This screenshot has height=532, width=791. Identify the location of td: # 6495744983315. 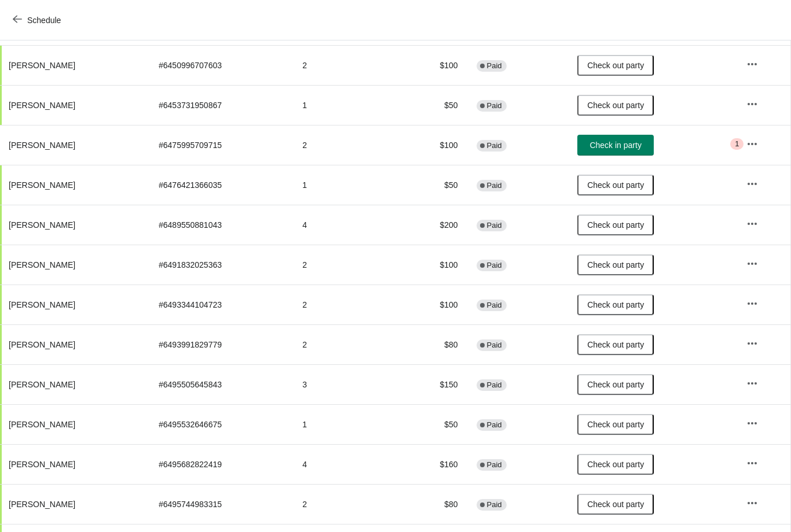
(221, 504).